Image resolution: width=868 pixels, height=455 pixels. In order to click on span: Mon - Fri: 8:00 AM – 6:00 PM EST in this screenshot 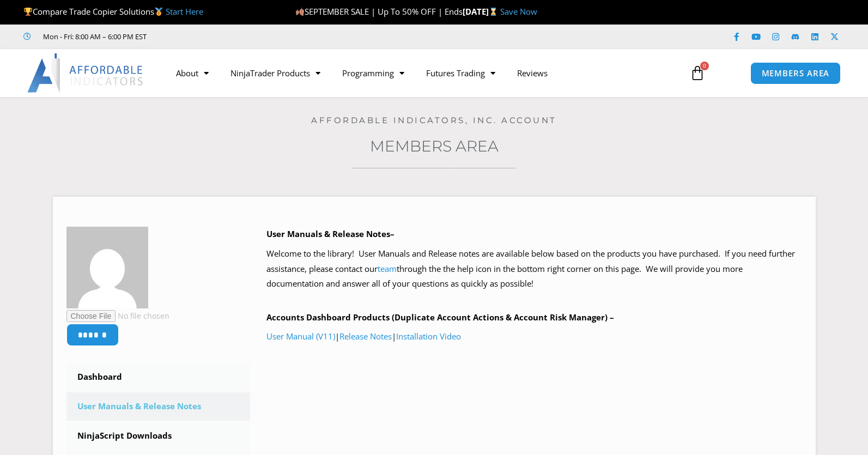, I will do `click(93, 36)`.